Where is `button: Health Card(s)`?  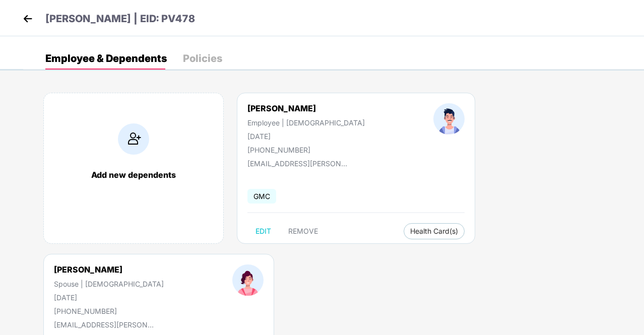 button: Health Card(s) is located at coordinates (434, 231).